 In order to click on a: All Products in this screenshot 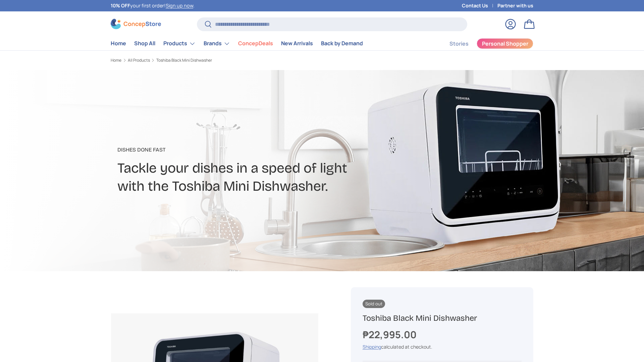, I will do `click(139, 60)`.